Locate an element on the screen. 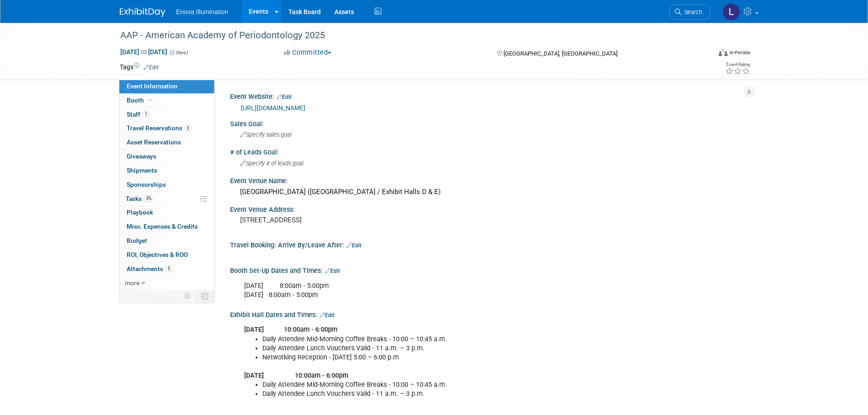 Image resolution: width=868 pixels, height=415 pixels. div: Event Website: is located at coordinates (490, 95).